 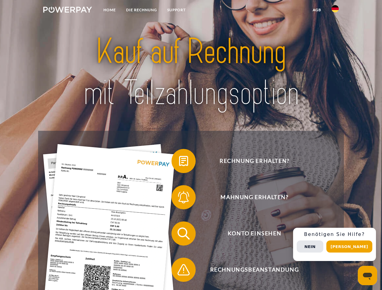 What do you see at coordinates (250, 234) in the screenshot?
I see `a: Konto einsehen` at bounding box center [250, 234].